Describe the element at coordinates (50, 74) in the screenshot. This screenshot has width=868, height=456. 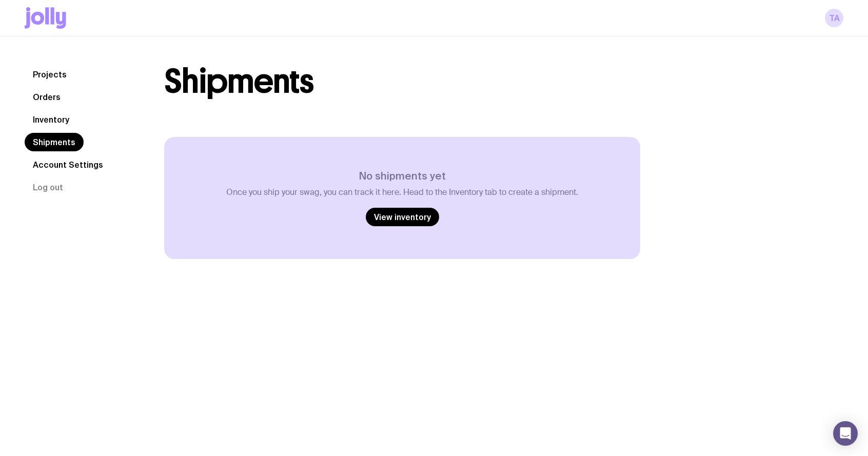
I see `a: Projects` at that location.